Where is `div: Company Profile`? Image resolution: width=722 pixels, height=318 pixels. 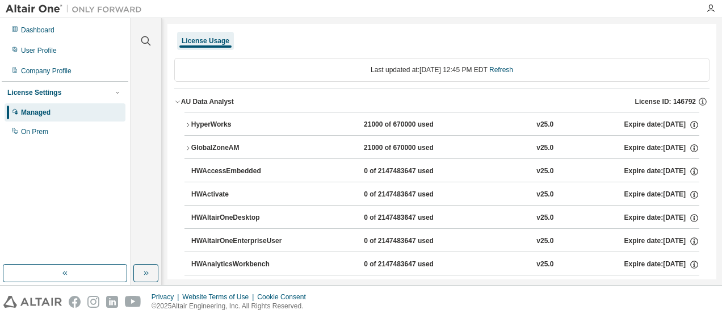
div: Company Profile is located at coordinates (46, 71).